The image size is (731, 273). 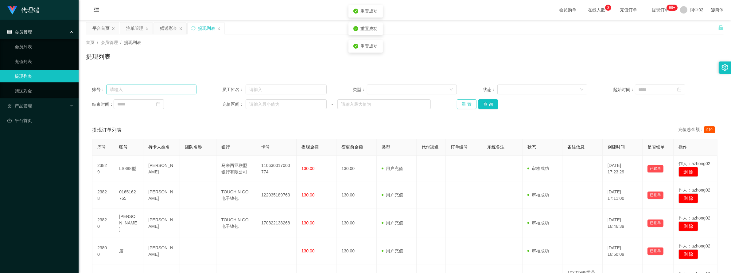 I want to click on i: 图标： menu-fold, so click(x=96, y=10).